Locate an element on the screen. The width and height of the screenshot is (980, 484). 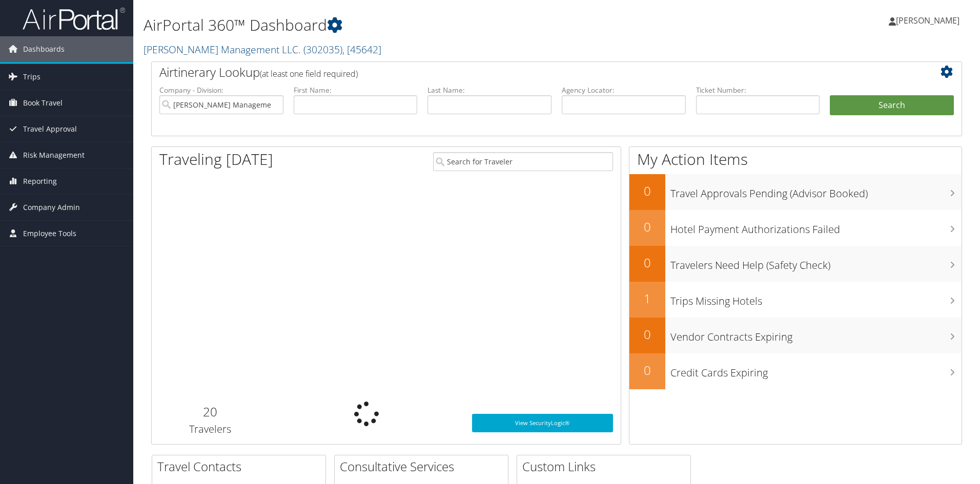
h3: Travel Approvals Pending (Advisor Booked) is located at coordinates (816, 191).